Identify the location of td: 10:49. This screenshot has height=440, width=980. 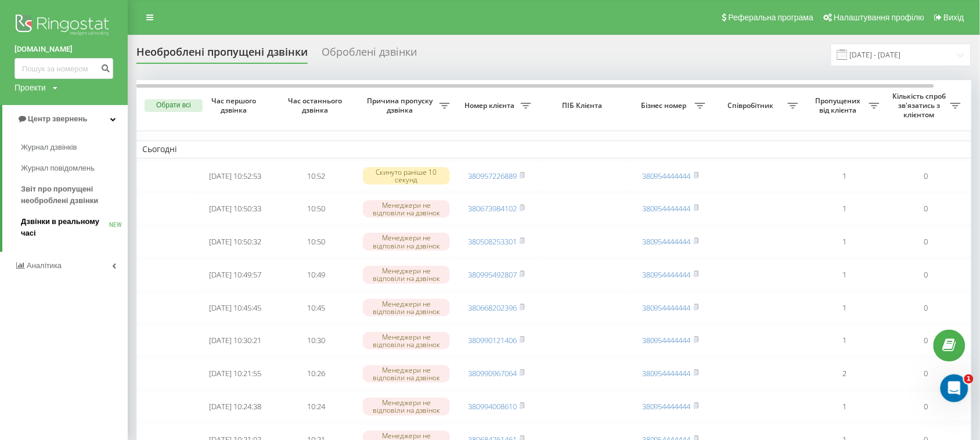
(317, 275).